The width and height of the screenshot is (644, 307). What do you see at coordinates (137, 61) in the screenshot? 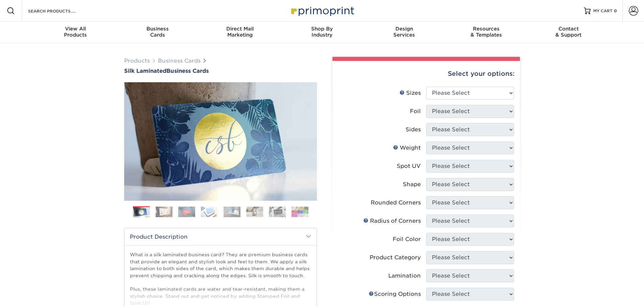
I see `a: Products` at bounding box center [137, 61].